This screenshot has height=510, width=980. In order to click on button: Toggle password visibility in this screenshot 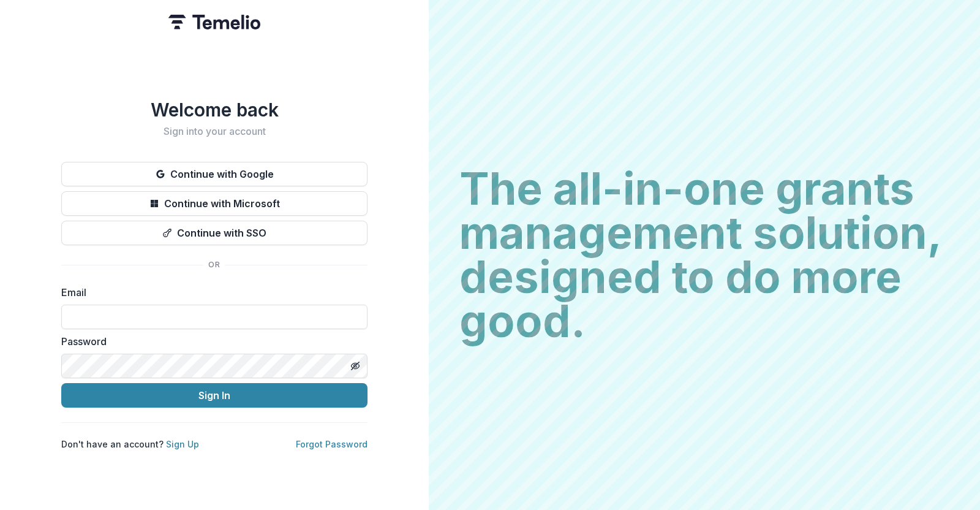, I will do `click(355, 366)`.